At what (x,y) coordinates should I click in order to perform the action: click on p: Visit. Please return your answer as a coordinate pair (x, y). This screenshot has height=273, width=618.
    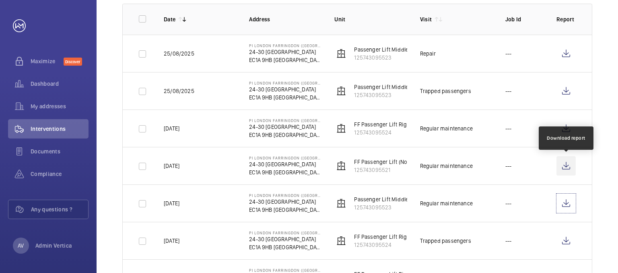
    Looking at the image, I should click on (426, 19).